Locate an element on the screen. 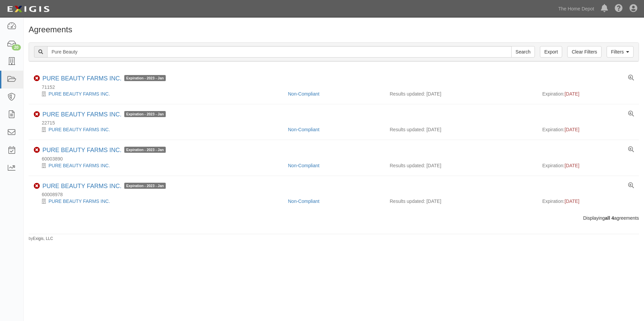 This screenshot has width=644, height=321. div: 71152 is located at coordinates (336, 87).